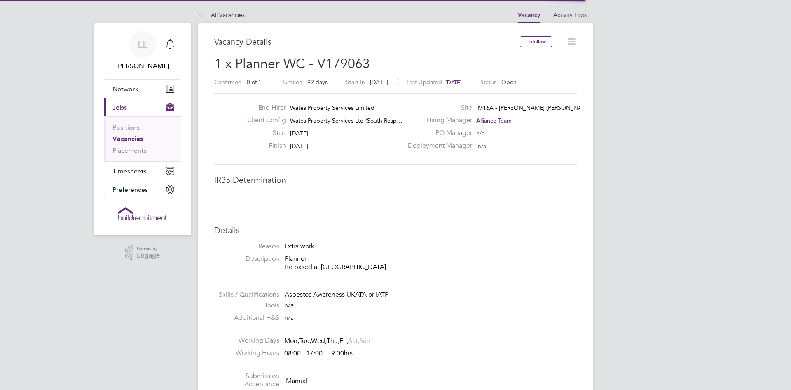  I want to click on button: Preferences, so click(143, 189).